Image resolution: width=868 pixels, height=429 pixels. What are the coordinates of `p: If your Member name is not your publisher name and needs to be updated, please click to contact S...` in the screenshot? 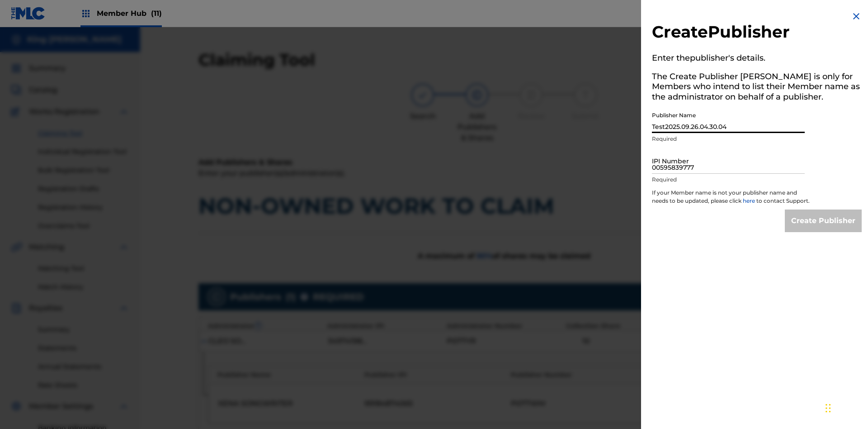 It's located at (731, 200).